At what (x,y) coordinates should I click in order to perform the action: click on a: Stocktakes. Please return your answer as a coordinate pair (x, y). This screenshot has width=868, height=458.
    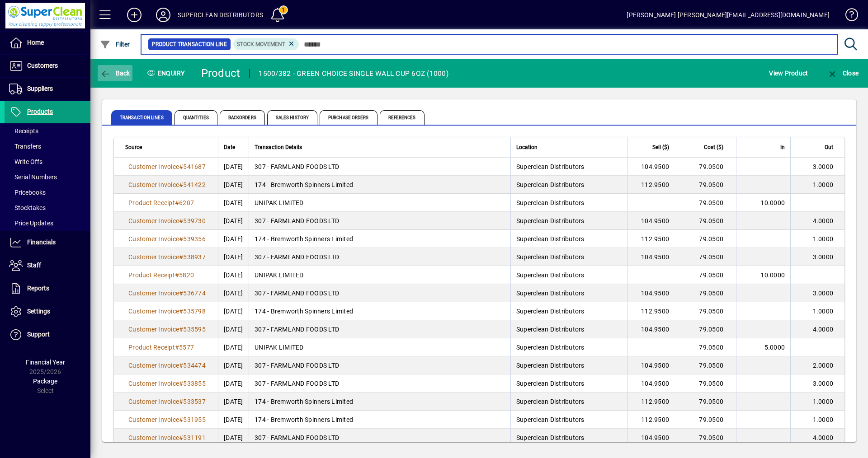
    Looking at the image, I should click on (47, 208).